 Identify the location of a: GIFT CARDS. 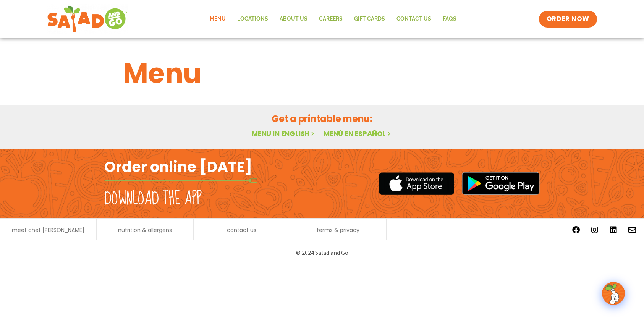
(369, 19).